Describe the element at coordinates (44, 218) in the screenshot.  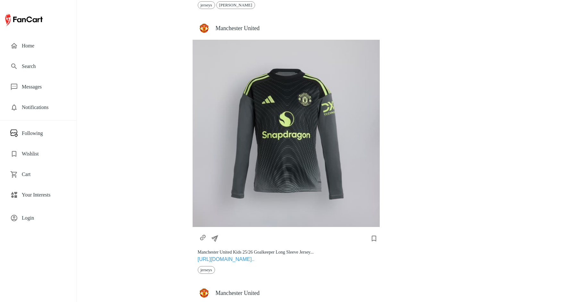
I see `span: Login` at that location.